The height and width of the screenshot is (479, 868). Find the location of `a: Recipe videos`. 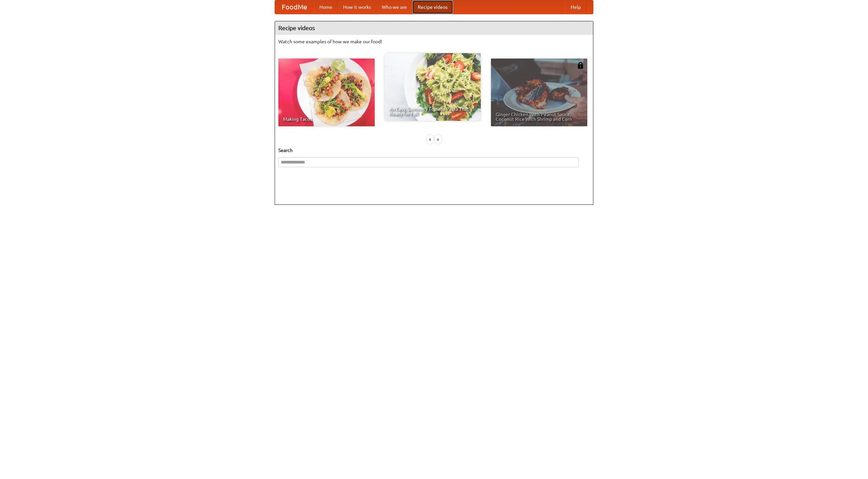

a: Recipe videos is located at coordinates (433, 7).